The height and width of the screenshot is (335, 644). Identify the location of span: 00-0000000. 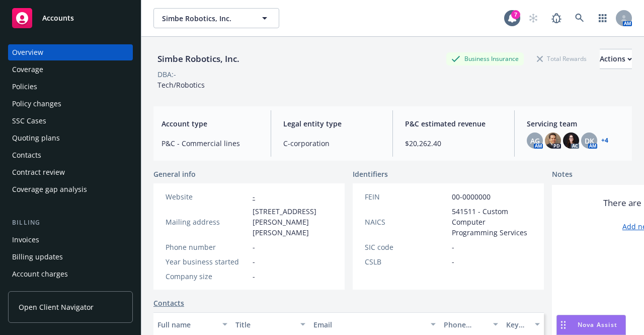
(471, 196).